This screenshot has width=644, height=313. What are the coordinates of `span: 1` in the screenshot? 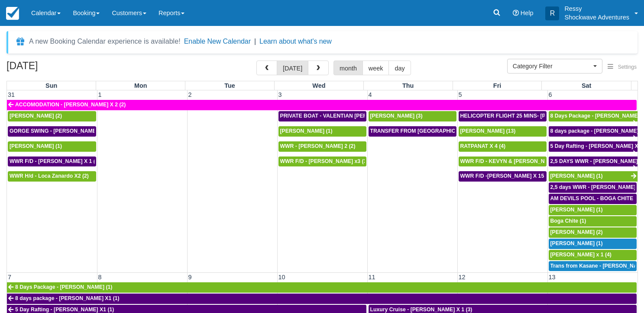 It's located at (100, 95).